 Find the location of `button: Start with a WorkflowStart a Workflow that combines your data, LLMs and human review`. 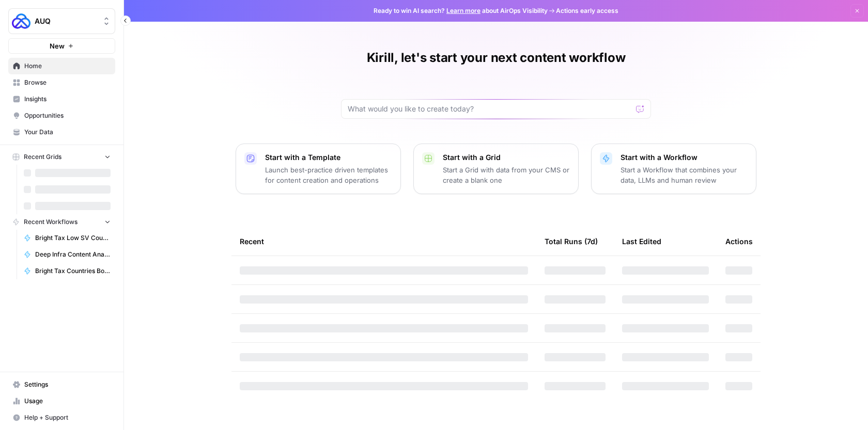

button: Start with a WorkflowStart a Workflow that combines your data, LLMs and human review is located at coordinates (674, 169).